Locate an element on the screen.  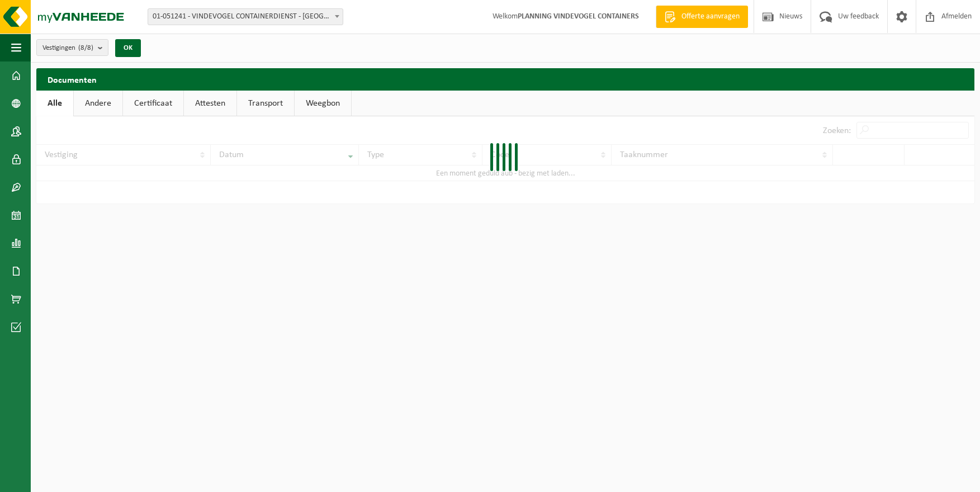
a: Alle is located at coordinates (55, 104).